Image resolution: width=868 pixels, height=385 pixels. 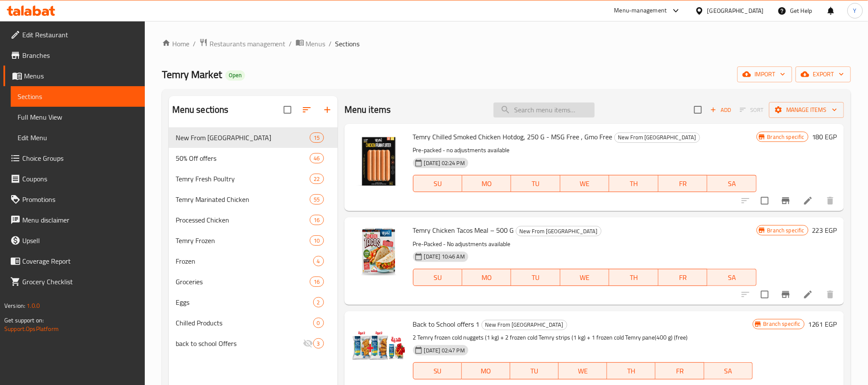 I want to click on span: Temry Fresh Poultry, so click(x=243, y=179).